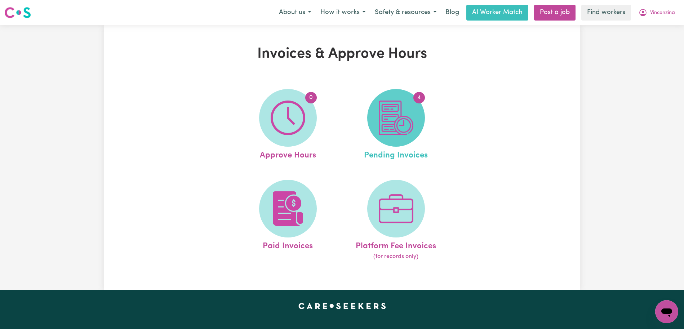 This screenshot has width=684, height=329. What do you see at coordinates (18, 13) in the screenshot?
I see `img: Careseekers logo` at bounding box center [18, 13].